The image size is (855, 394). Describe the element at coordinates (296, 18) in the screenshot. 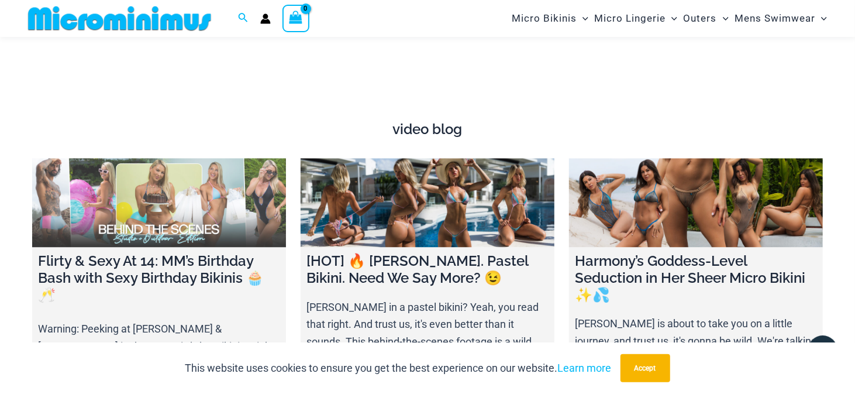

I see `a: View Shopping Cart, empty` at that location.